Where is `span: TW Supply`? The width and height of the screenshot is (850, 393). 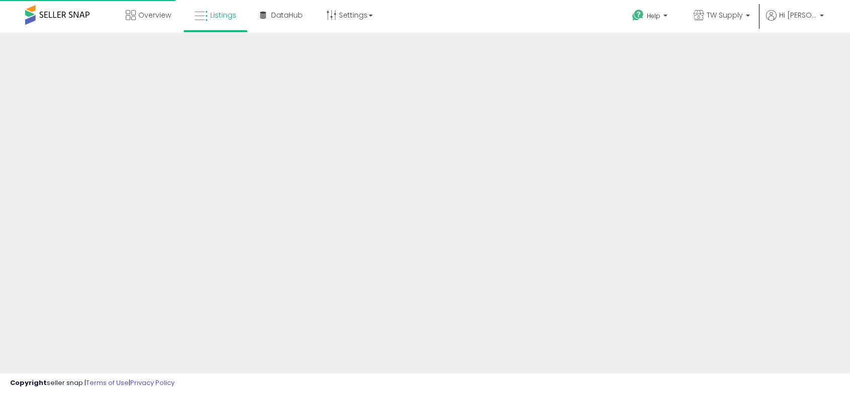
span: TW Supply is located at coordinates (724, 15).